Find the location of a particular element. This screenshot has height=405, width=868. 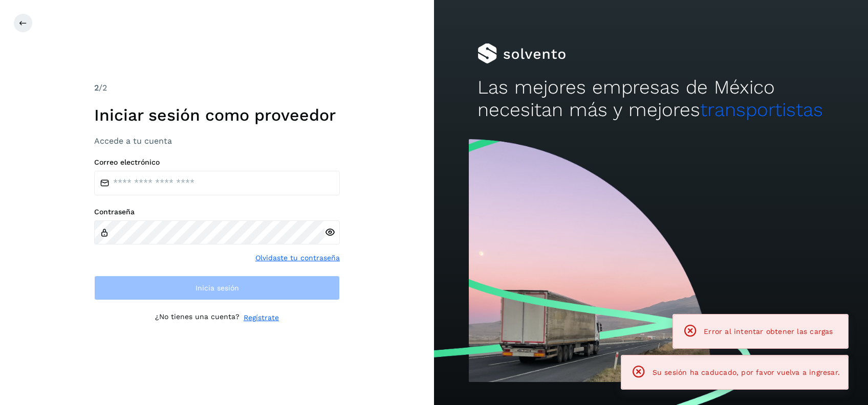

span: 2 is located at coordinates (96, 88).